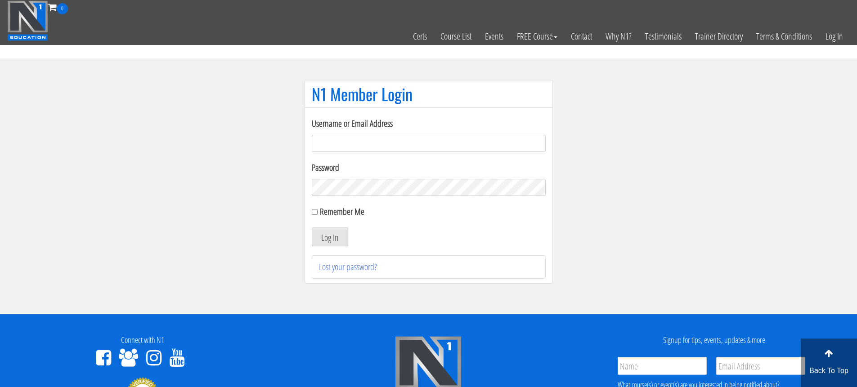 Image resolution: width=857 pixels, height=387 pixels. Describe the element at coordinates (663, 36) in the screenshot. I see `a: Testimonials` at that location.